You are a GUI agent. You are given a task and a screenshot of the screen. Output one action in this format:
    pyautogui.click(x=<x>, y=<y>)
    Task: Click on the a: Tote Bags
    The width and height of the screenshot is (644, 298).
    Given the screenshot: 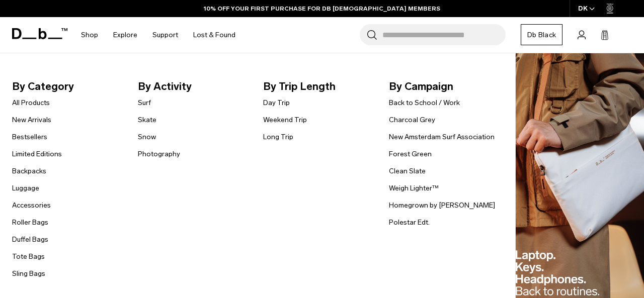 What is the action you would take?
    pyautogui.click(x=28, y=257)
    